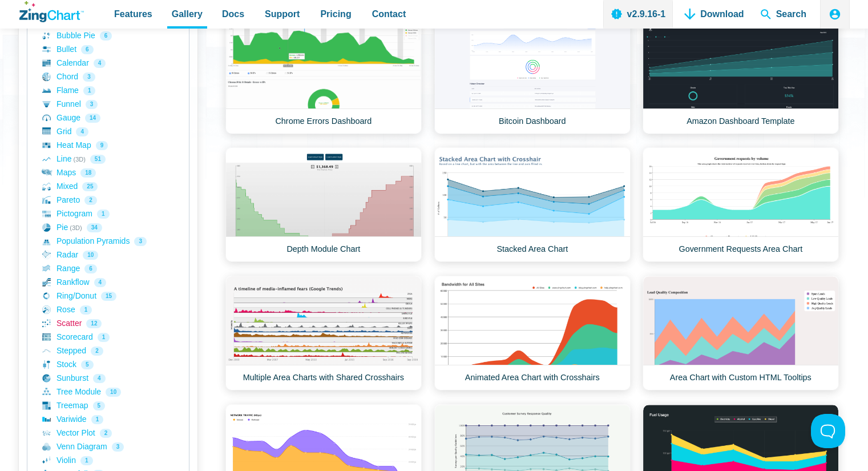 The height and width of the screenshot is (471, 868). What do you see at coordinates (323, 76) in the screenshot?
I see `a: Chrome Errors Dashboard` at bounding box center [323, 76].